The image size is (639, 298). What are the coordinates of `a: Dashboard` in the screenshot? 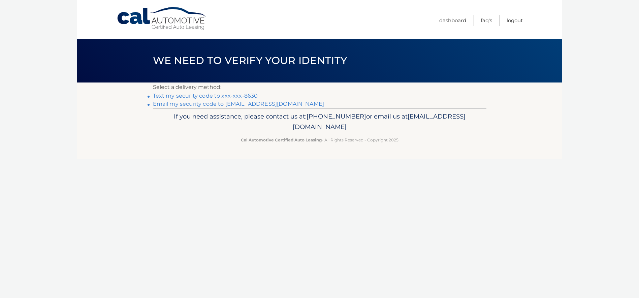 It's located at (453, 20).